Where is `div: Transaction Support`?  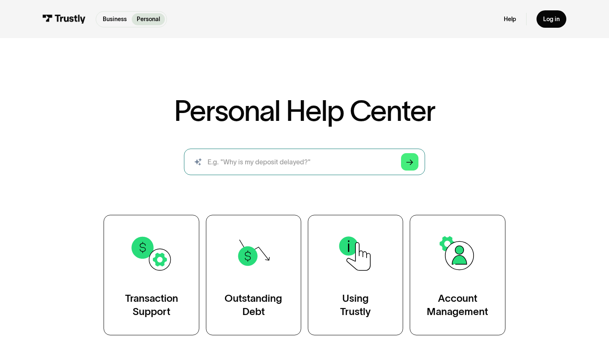
div: Transaction Support is located at coordinates (152, 305).